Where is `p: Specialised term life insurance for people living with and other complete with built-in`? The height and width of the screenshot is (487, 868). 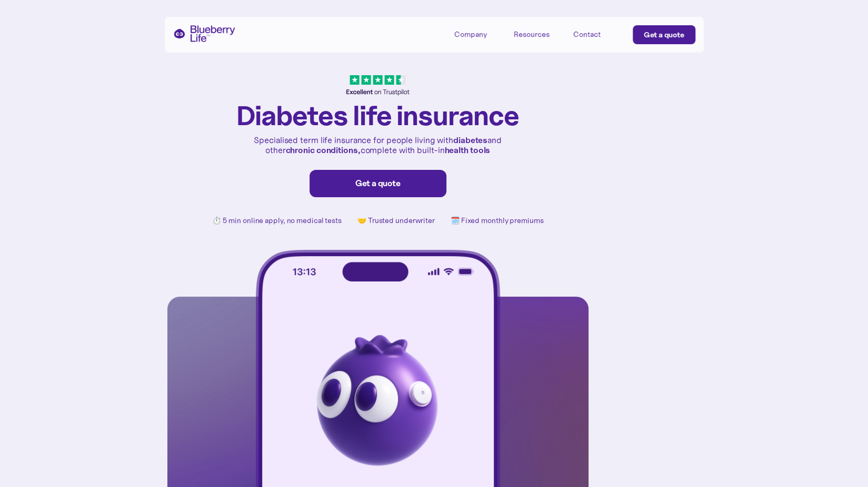
p: Specialised term life insurance for people living with and other complete with built-in is located at coordinates (378, 145).